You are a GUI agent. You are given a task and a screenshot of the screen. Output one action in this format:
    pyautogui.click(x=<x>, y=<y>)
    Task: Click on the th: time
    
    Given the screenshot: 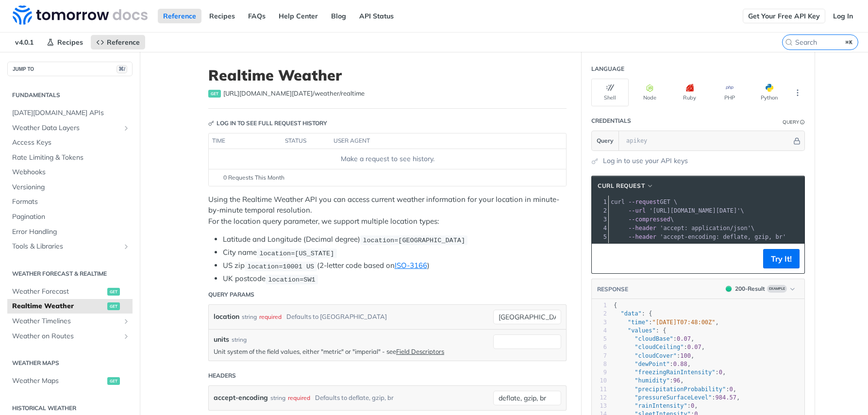 What is the action you would take?
    pyautogui.click(x=246, y=141)
    